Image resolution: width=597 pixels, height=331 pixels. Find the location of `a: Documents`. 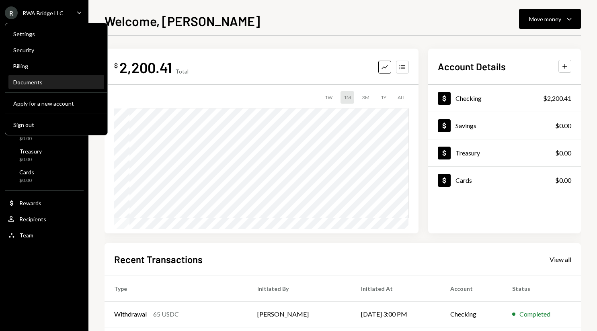

a: Documents is located at coordinates (56, 82).